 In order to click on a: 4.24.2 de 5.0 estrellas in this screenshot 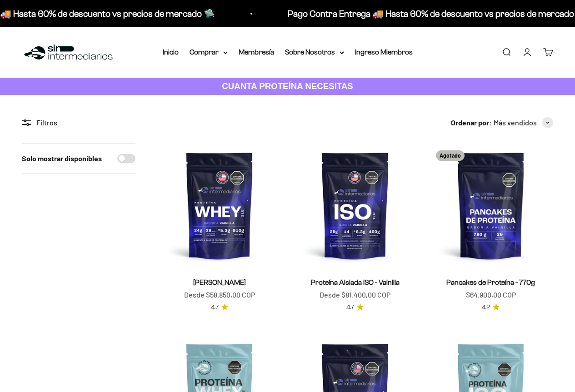, I will do `click(490, 308)`.